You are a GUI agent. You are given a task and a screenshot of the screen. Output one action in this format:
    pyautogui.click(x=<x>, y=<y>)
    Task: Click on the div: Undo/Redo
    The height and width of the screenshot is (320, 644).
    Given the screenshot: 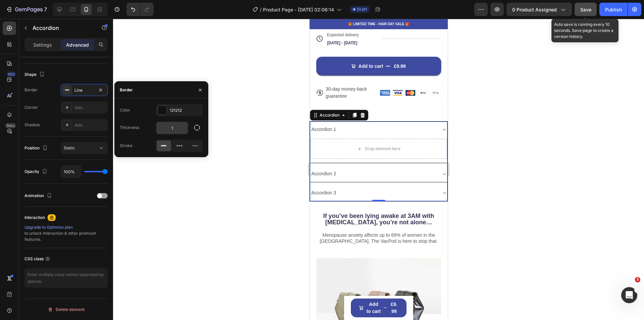 What is the action you would take?
    pyautogui.click(x=140, y=9)
    